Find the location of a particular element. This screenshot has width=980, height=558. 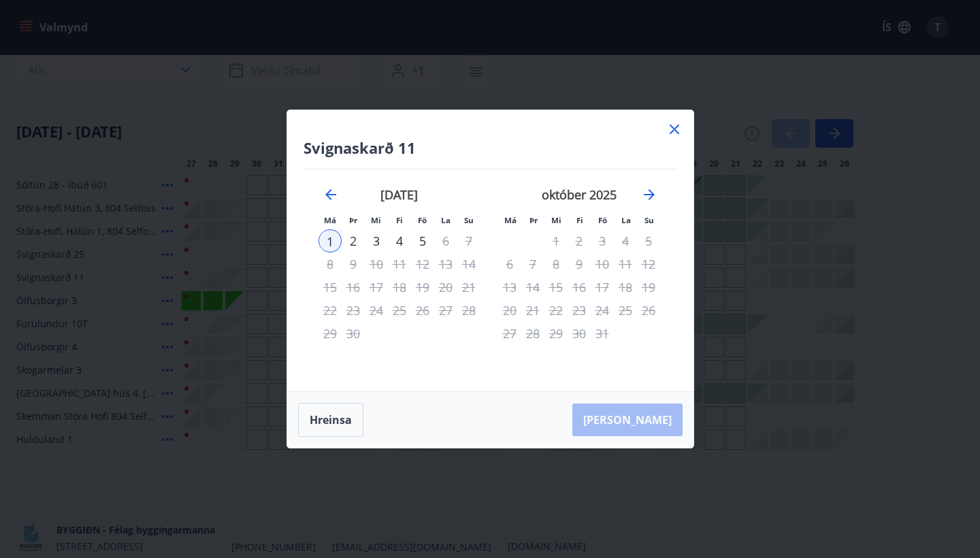

td: Not available. sunnudagur, 28. september 2025 is located at coordinates (469, 310).